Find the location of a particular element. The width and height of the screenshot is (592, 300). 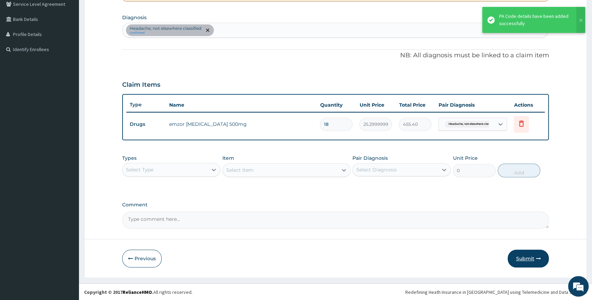

th: Pair Diagnosis is located at coordinates (473, 105).